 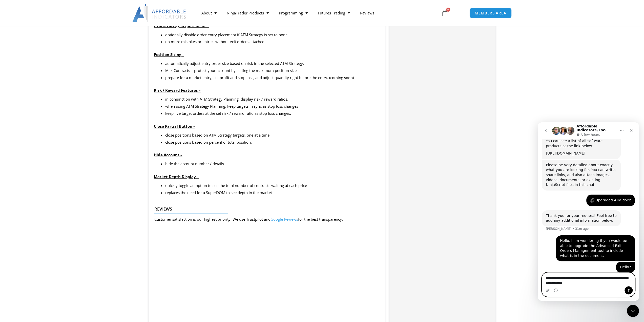 What do you see at coordinates (159, 13) in the screenshot?
I see `img: LogoAI | Affordable Indicators – NinjaTrader` at bounding box center [159, 13].